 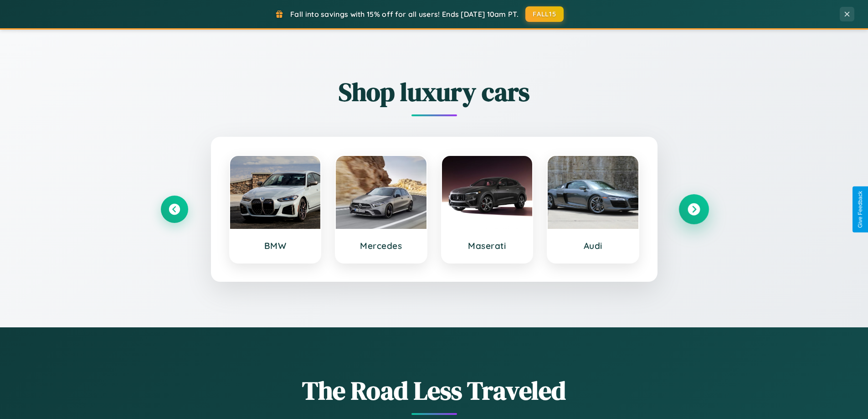 I want to click on button: FALL15, so click(x=545, y=14).